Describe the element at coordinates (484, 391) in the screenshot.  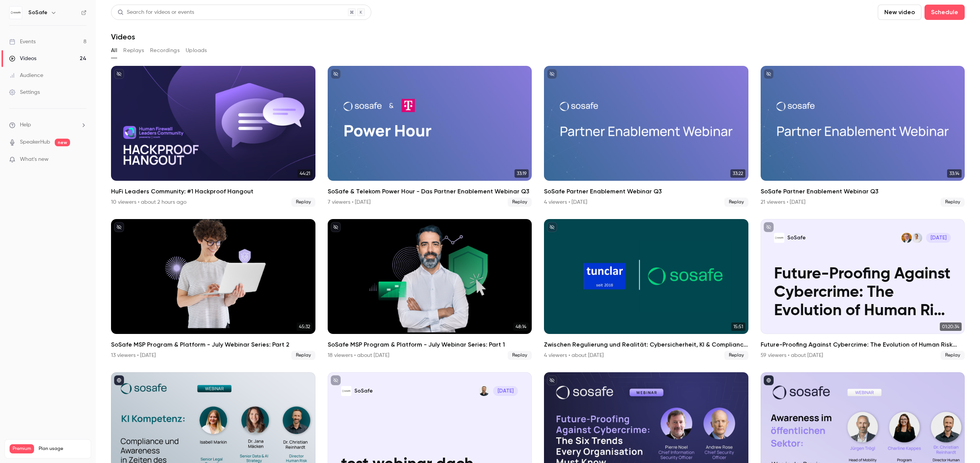
I see `img: Dr. Christian Reinhardt` at that location.